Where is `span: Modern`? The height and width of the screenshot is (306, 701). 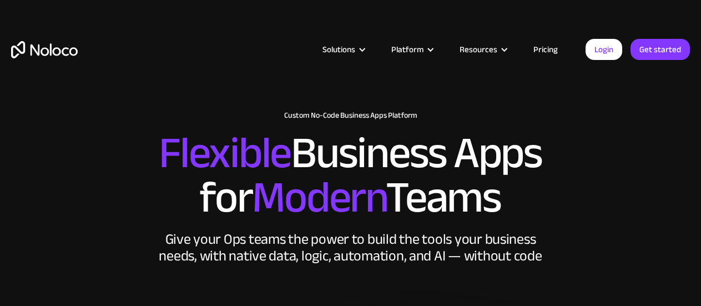 span: Modern is located at coordinates (319, 197).